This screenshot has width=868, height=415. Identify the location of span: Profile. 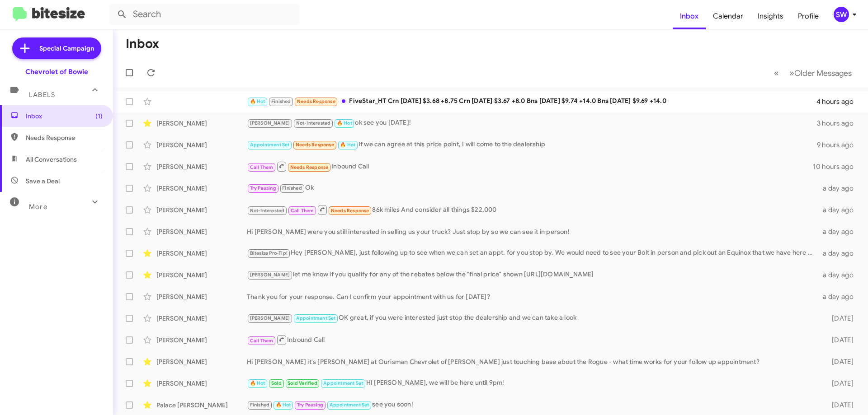
(809, 16).